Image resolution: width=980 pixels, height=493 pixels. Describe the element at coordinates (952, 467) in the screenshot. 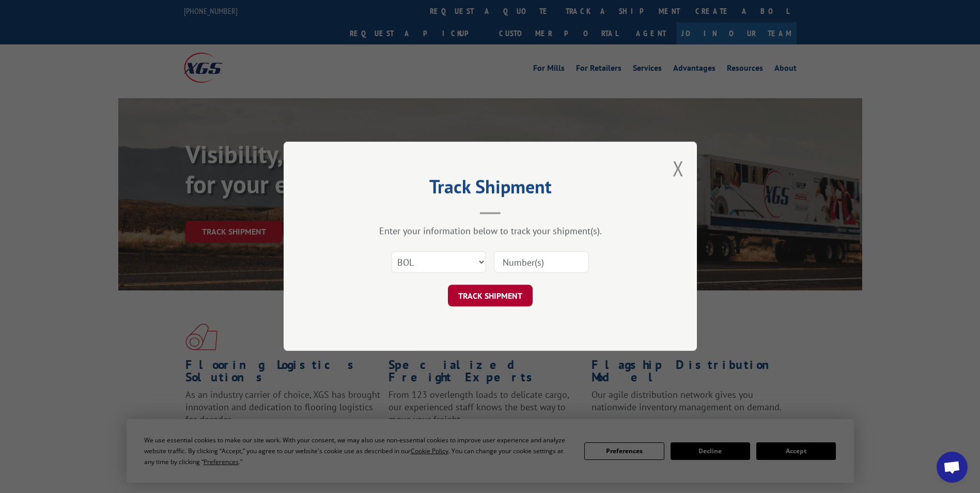

I see `a: Open chat` at that location.